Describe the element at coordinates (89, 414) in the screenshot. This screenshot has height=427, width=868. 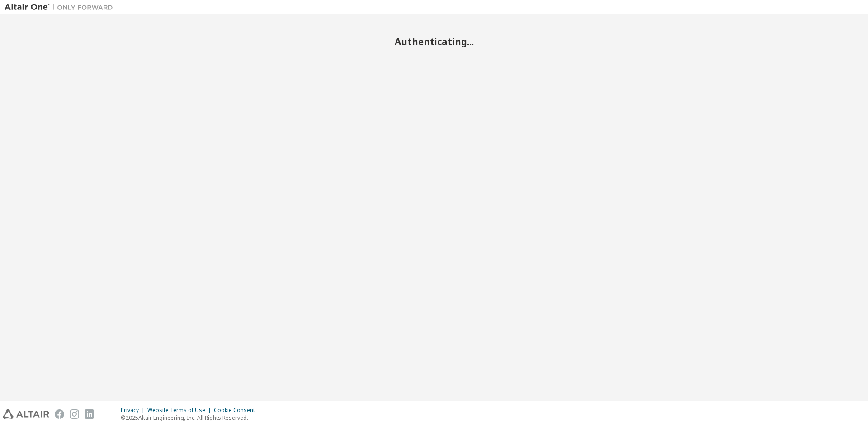
I see `img: linkedin.svg` at that location.